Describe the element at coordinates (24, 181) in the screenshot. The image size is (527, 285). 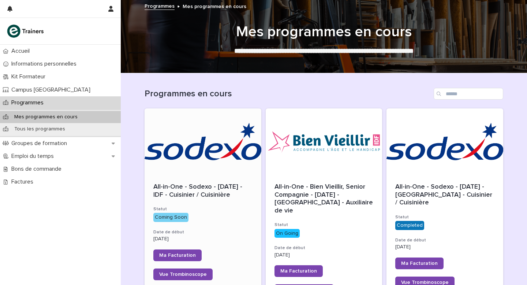
I see `p: Factures` at that location.